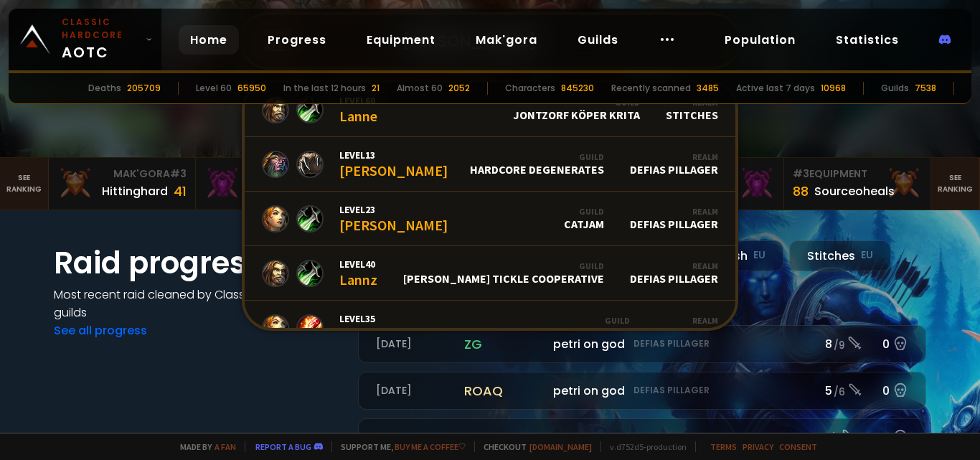 This screenshot has height=460, width=980. What do you see at coordinates (180, 191) in the screenshot?
I see `div: 41` at bounding box center [180, 191].